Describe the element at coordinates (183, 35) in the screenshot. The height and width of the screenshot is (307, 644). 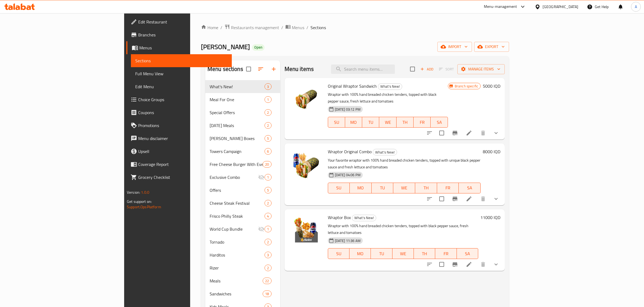
I see `span: Branches` at that location.